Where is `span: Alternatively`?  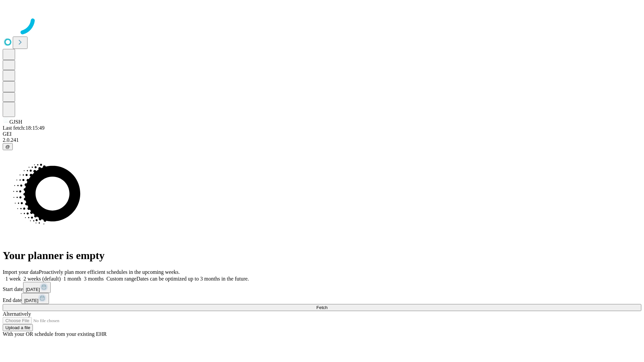
span: Alternatively is located at coordinates (17, 314).